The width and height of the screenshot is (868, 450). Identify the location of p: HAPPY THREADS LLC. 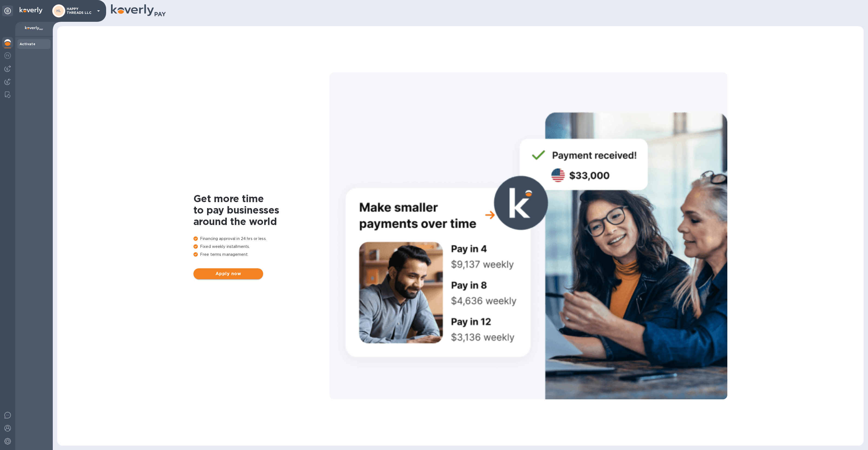
(80, 11).